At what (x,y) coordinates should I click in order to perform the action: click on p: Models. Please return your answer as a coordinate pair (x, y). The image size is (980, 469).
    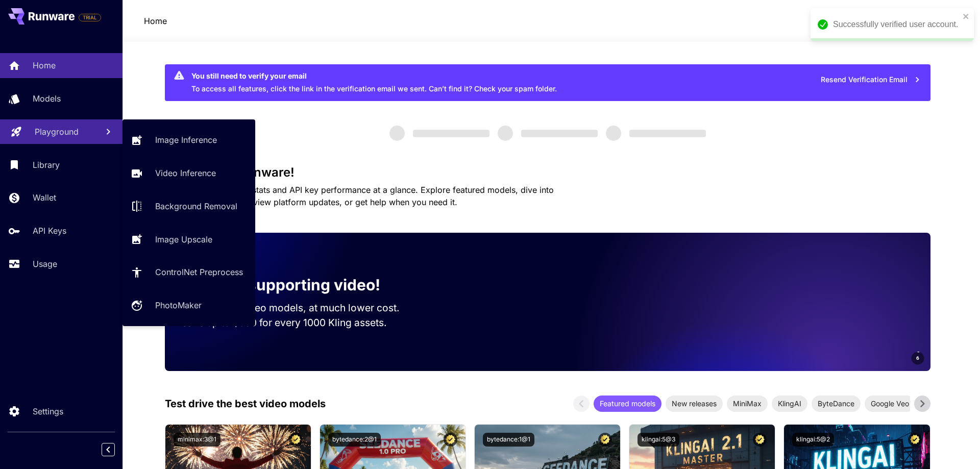
    Looking at the image, I should click on (47, 99).